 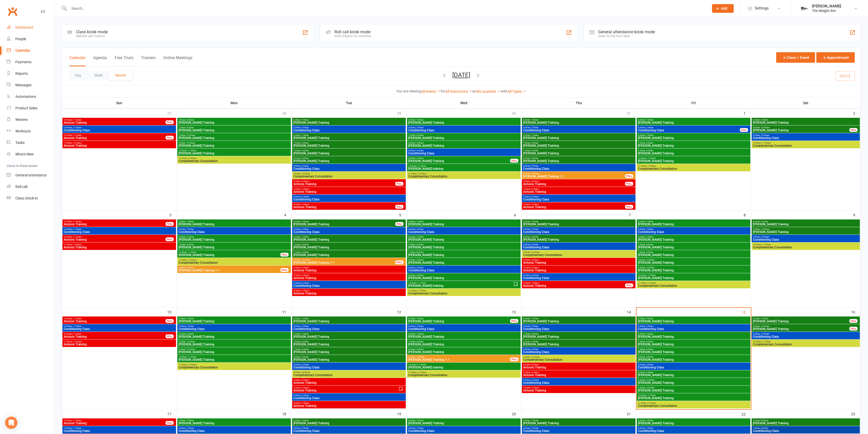 I want to click on strong: with, so click(x=504, y=91).